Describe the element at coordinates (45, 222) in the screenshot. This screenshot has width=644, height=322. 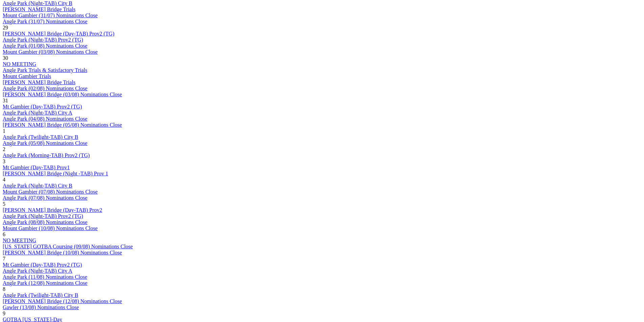
I see `a: Angle Park (08/08) Nominations Close` at that location.